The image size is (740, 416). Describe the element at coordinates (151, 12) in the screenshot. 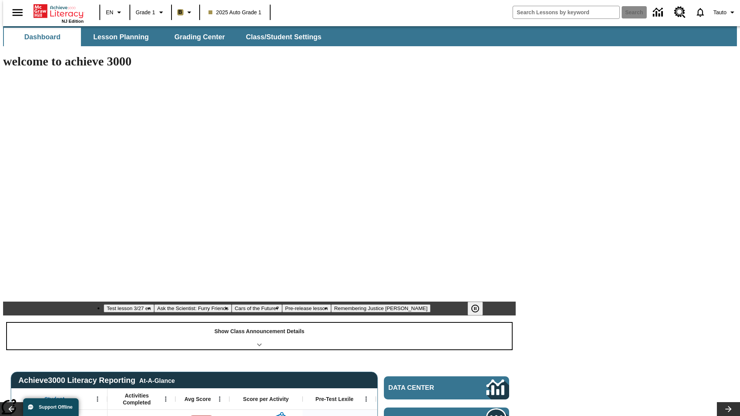

I see `button: Grade: Grade 1, Select a grade` at that location.